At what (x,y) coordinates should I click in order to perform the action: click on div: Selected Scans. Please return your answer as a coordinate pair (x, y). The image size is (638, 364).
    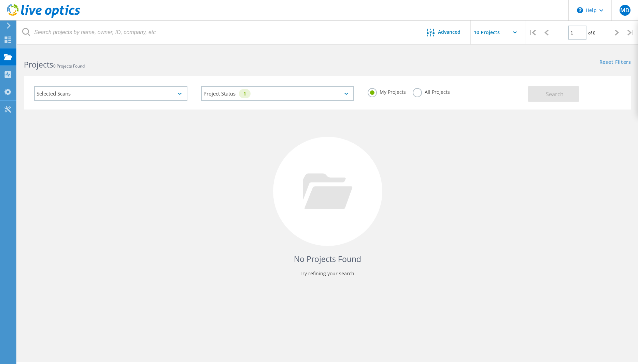
    Looking at the image, I should click on (111, 93).